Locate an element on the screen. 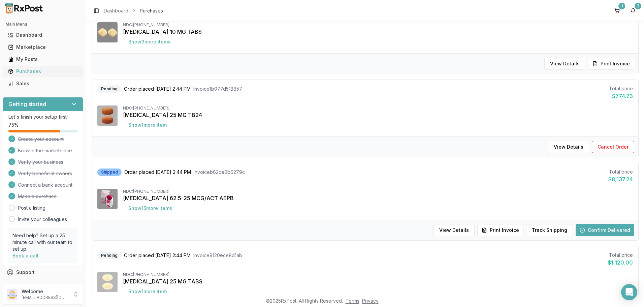 This screenshot has height=307, width=644. span: Verify beneficial owners is located at coordinates (45, 174).